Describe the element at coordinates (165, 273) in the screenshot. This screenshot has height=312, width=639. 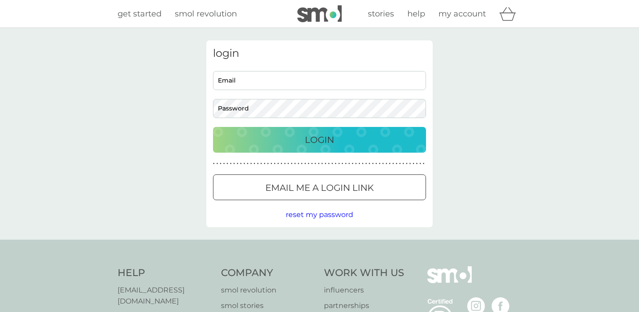
I see `h4: Help` at that location.